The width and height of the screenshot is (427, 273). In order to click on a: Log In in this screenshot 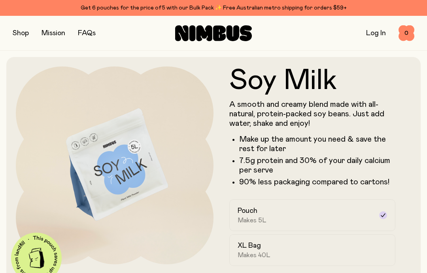, I will do `click(376, 33)`.